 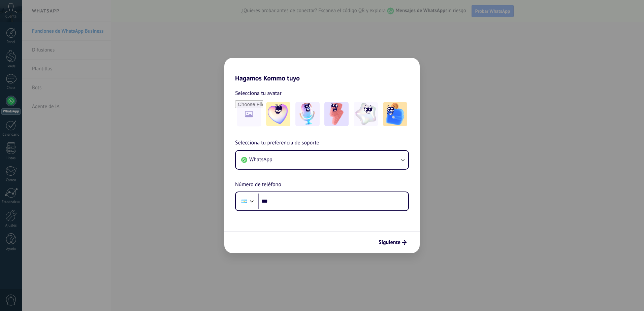 What do you see at coordinates (322, 70) in the screenshot?
I see `h2: Hagamos Kommo tuyo` at bounding box center [322, 70].